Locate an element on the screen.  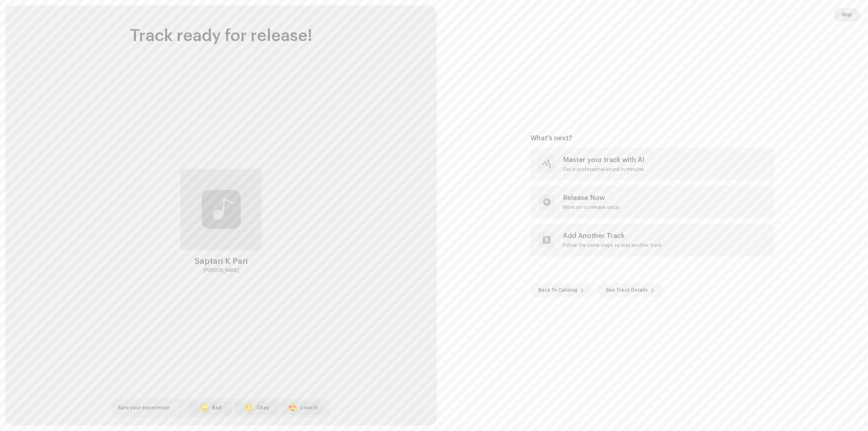
re-a-post-create-item: Add Another Track is located at coordinates (652, 240).